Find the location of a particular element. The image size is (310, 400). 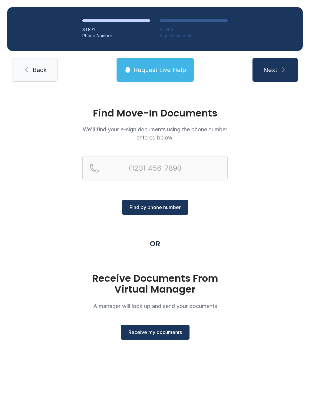

div: Sign Documents is located at coordinates (194, 36).